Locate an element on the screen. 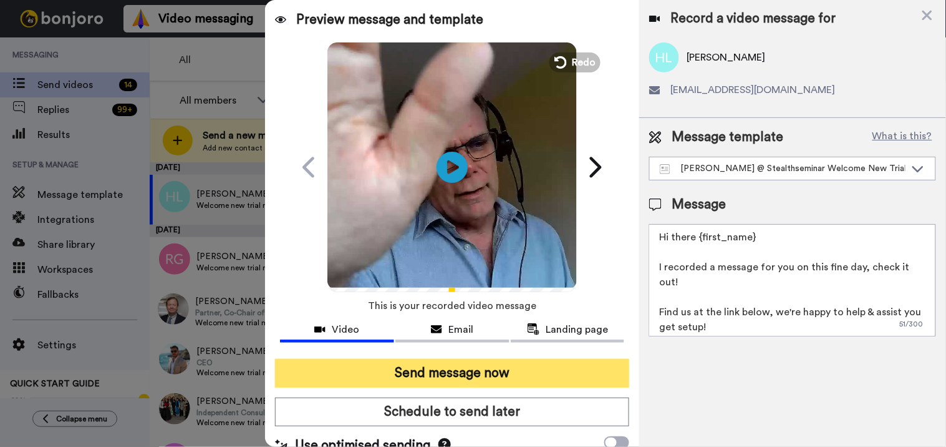 The image size is (946, 447). span: Message template is located at coordinates (727, 137).